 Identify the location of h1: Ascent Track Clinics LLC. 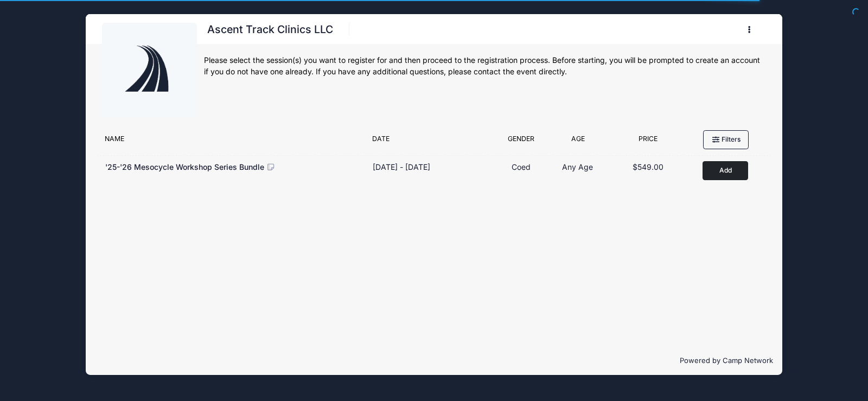
(270, 29).